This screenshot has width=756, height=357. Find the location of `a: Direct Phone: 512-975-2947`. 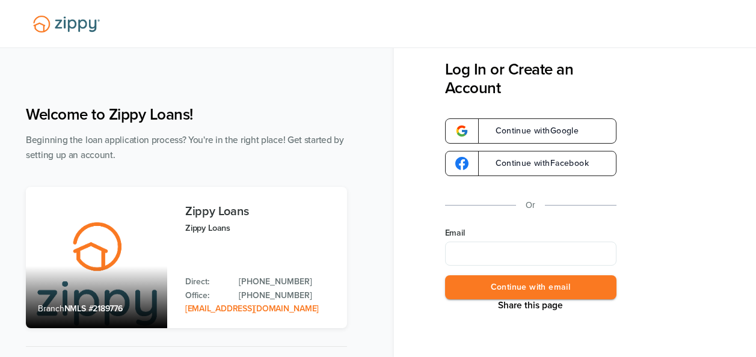

a: Direct Phone: 512-975-2947 is located at coordinates (287, 282).